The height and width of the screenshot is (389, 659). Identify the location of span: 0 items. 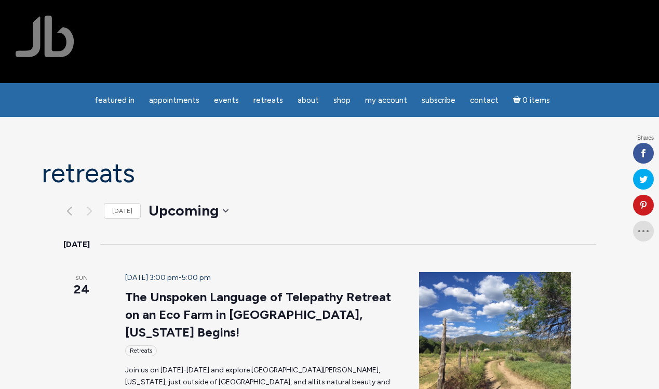
(536, 100).